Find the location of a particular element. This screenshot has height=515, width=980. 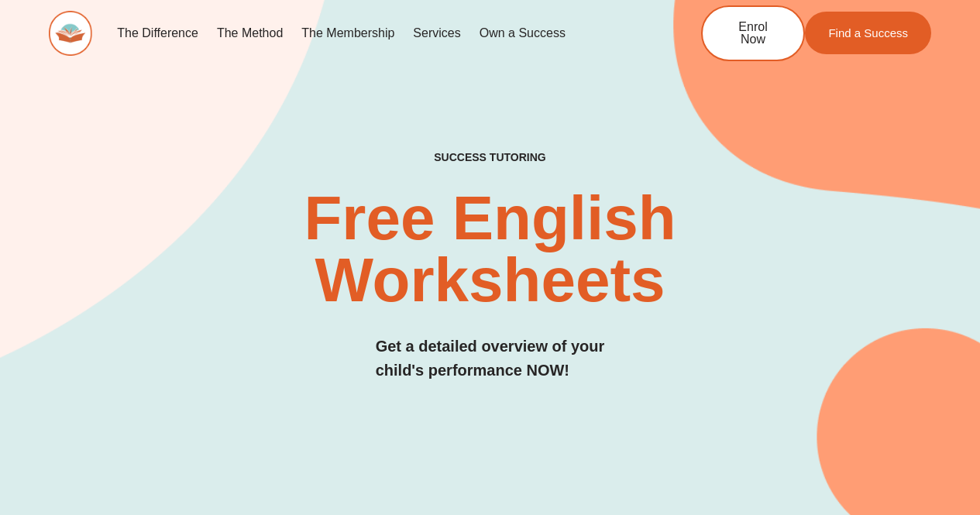

a: The Method is located at coordinates (249, 33).